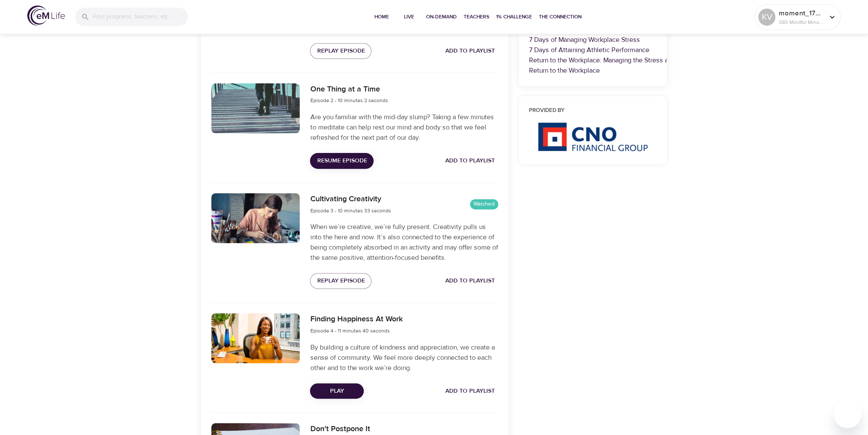 Image resolution: width=868 pixels, height=435 pixels. What do you see at coordinates (593, 111) in the screenshot?
I see `h6: Provided by` at bounding box center [593, 111].